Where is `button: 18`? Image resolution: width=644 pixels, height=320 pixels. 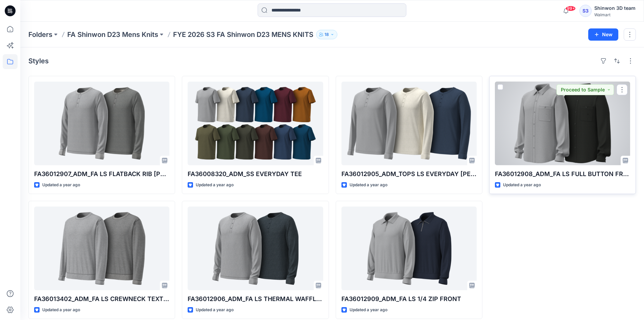 button: 18 is located at coordinates (327, 35).